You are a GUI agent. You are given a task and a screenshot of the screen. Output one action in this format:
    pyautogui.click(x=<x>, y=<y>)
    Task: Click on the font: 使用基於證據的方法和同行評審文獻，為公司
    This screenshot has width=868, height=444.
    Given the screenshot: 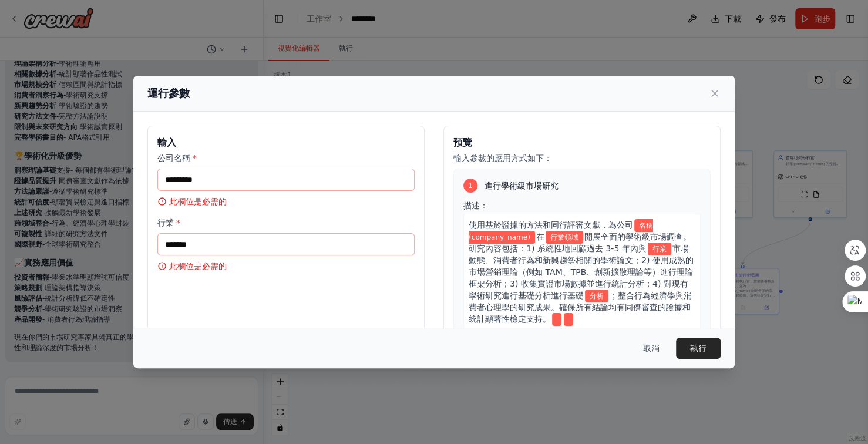 What is the action you would take?
    pyautogui.click(x=551, y=225)
    